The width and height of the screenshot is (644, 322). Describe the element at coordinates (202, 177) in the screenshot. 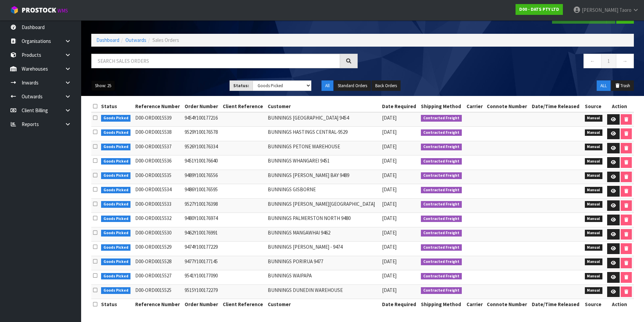

I see `td: 9489Y100176556` at that location.